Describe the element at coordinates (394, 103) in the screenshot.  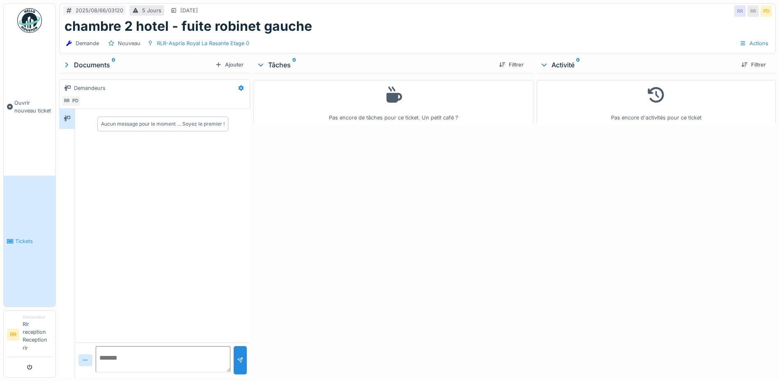
I see `div: Pas encore de tâches pour ce ticket. Un petit café ?` at that location.